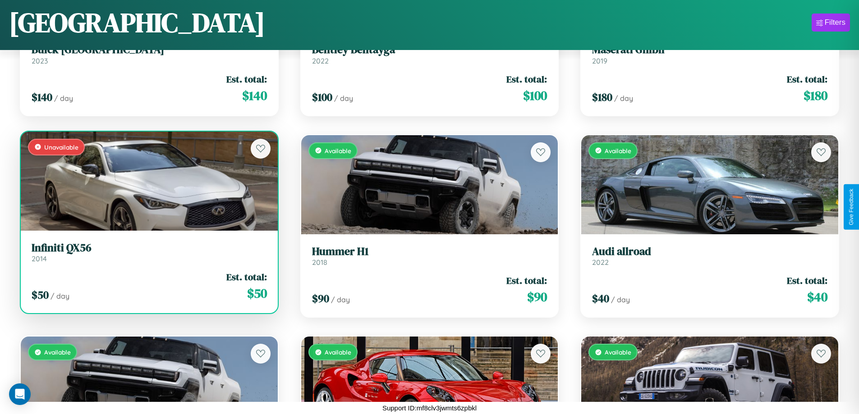  I want to click on a: Maserati Ghibli2019, so click(710, 54).